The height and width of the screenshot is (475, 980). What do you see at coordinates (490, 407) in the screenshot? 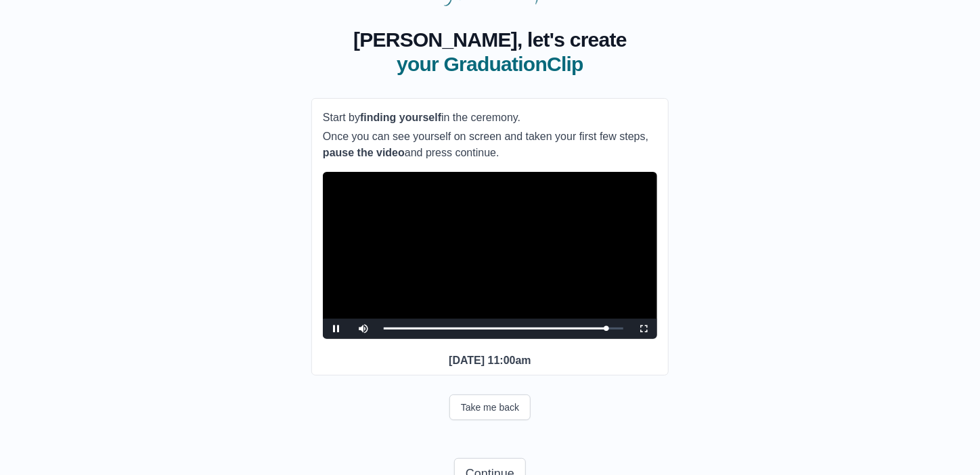
I see `button: Take me back` at bounding box center [490, 407].